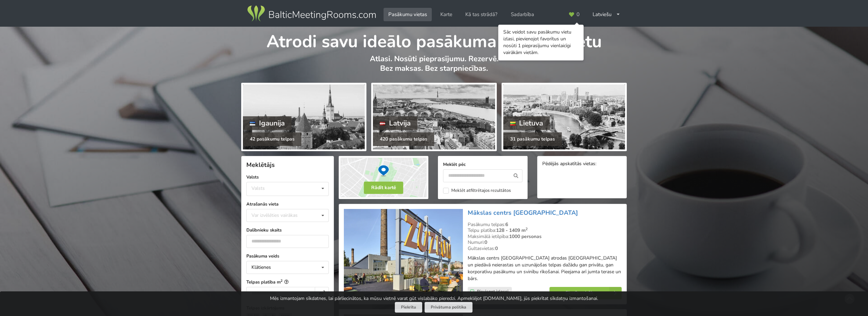  I want to click on h1: Atrodi savu ideālo pasākuma norises vietu, so click(434, 39).